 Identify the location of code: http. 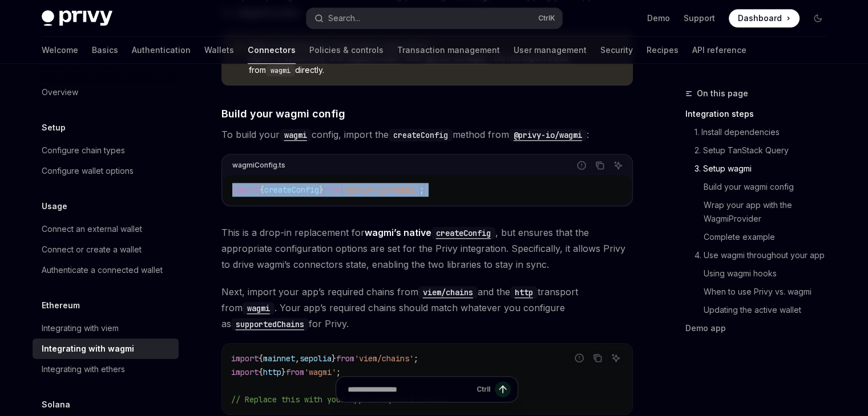
(524, 293).